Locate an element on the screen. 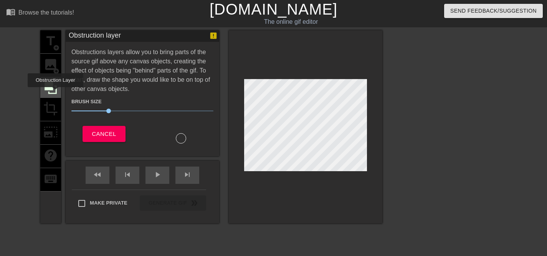 The width and height of the screenshot is (547, 256). span: fast_rewind is located at coordinates (98, 175).